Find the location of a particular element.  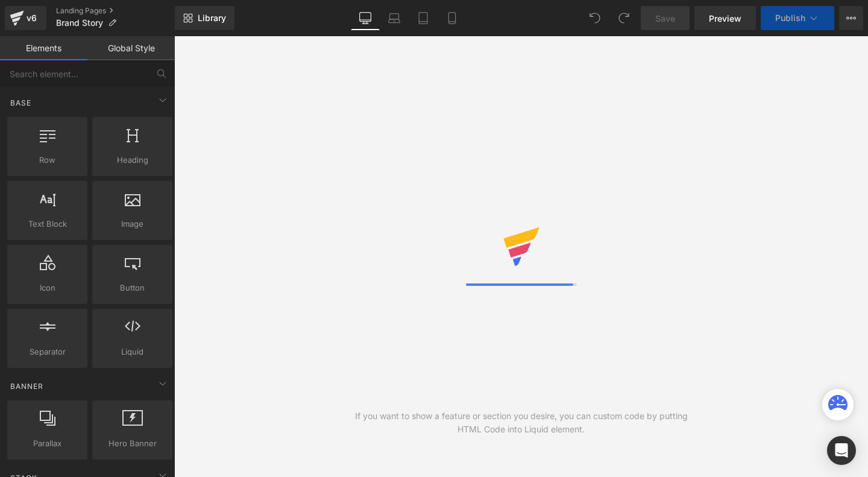

span: Preview is located at coordinates (725, 18).